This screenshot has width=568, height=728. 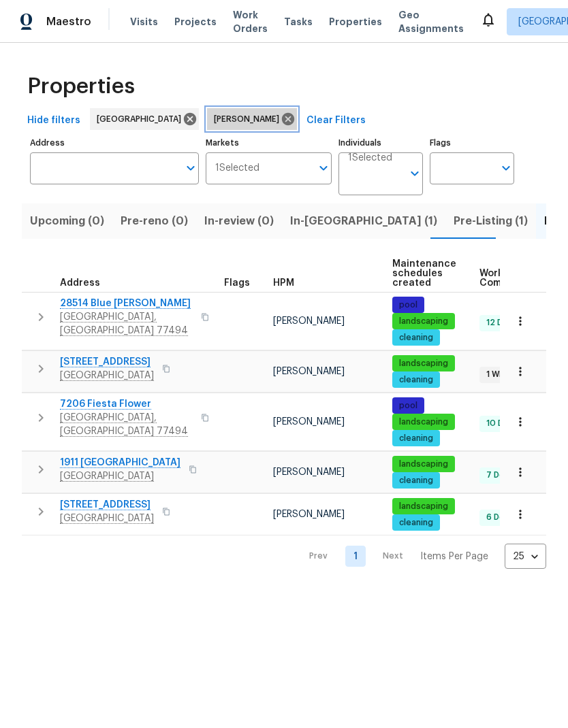 I want to click on span: Pre-Listing (1), so click(x=490, y=221).